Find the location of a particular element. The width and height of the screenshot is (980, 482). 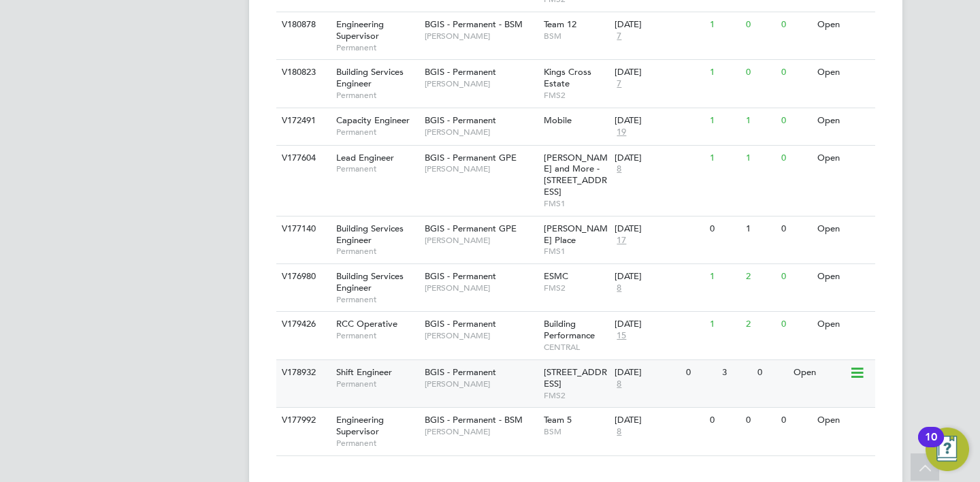

div: V177140 is located at coordinates (302, 229).